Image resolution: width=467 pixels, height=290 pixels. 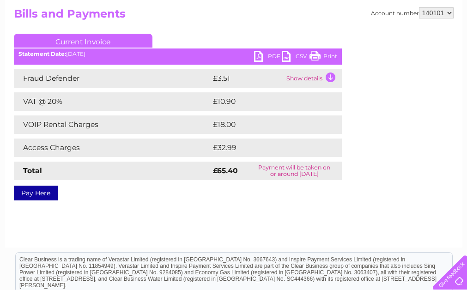 What do you see at coordinates (417, 43) in the screenshot?
I see `a: Contact` at bounding box center [417, 43].